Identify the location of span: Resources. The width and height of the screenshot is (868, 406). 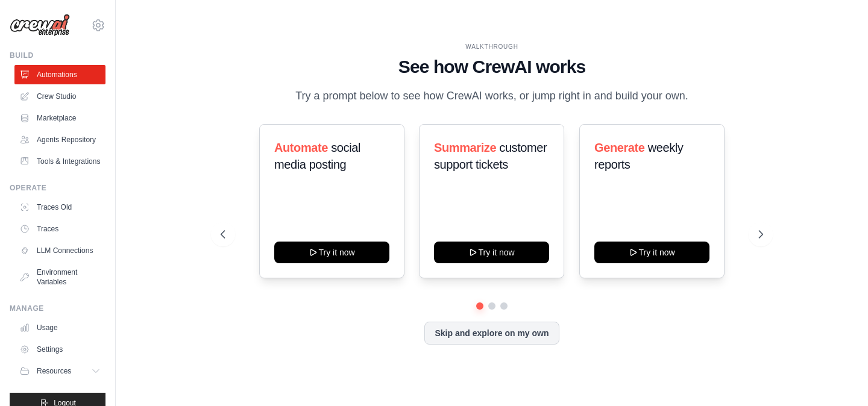
(54, 371).